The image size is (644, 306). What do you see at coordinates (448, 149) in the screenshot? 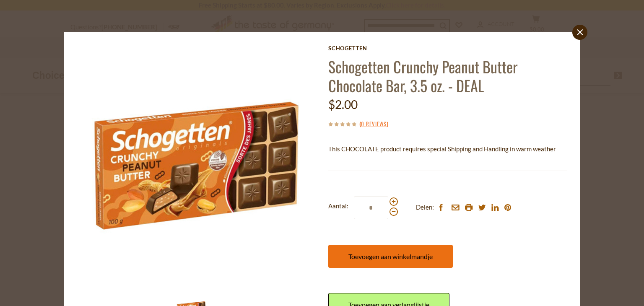
I see `p: This CHOCOLATE product requires special Shipping and Handling in warm weather` at bounding box center [448, 149].